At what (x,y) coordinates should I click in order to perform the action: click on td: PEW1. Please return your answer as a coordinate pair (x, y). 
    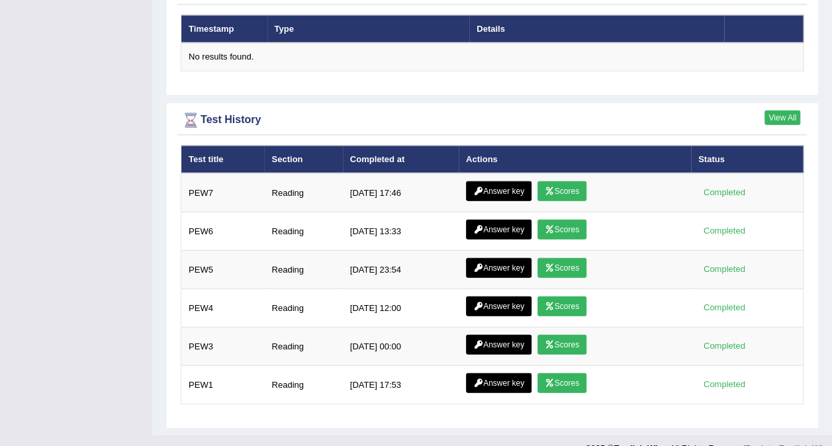
    Looking at the image, I should click on (223, 385).